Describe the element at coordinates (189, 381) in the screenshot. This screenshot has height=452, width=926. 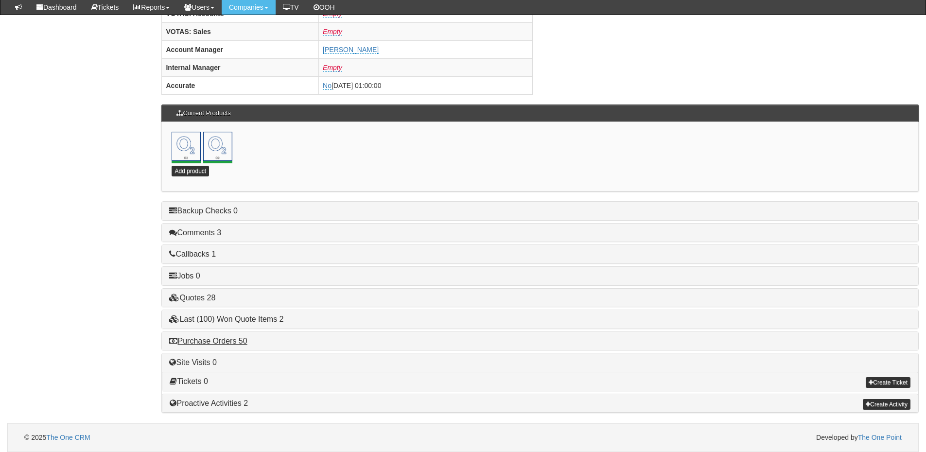
I see `a: Tickets 0` at that location.